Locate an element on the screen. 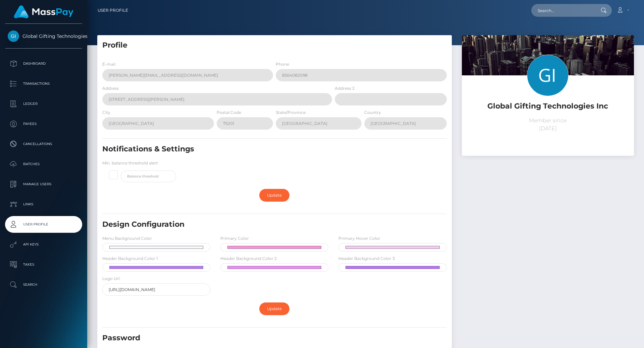 This screenshot has height=348, width=644. input: Search... is located at coordinates (563, 10).